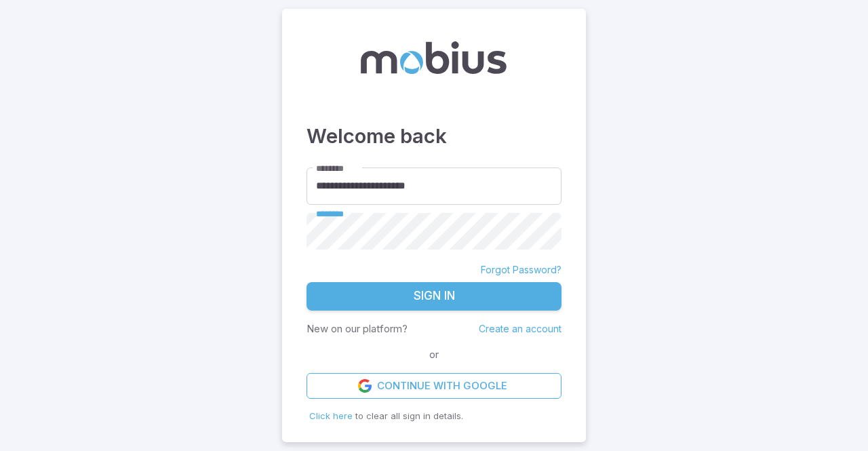  I want to click on p: to clear all sign in details., so click(434, 416).